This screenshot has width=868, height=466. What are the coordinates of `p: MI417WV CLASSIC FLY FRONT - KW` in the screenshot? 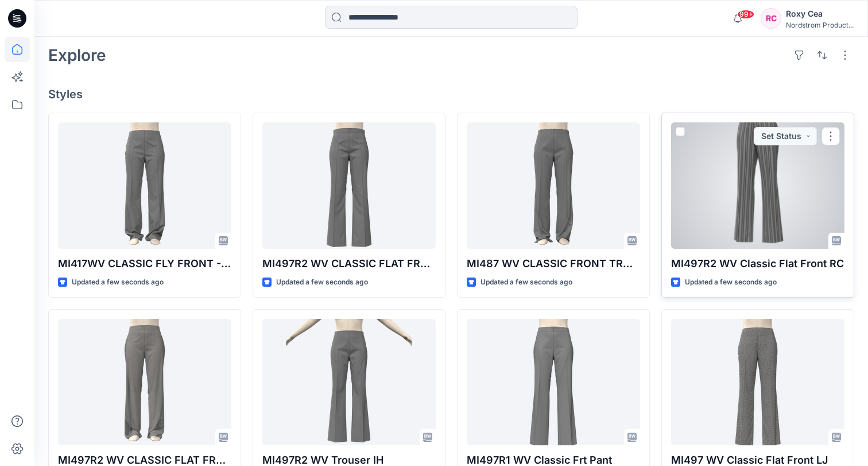 It's located at (145, 263).